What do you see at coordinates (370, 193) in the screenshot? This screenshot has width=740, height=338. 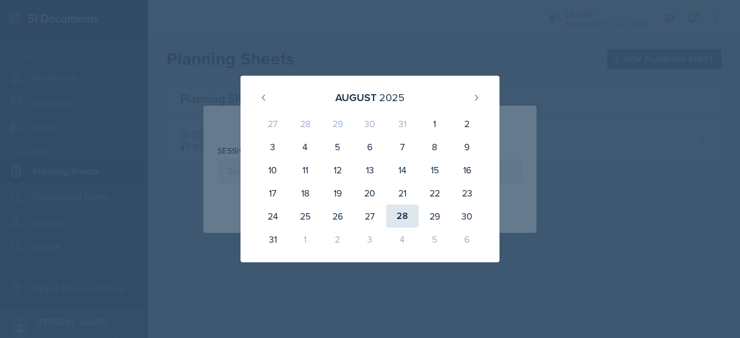 I see `div: 20` at bounding box center [370, 193].